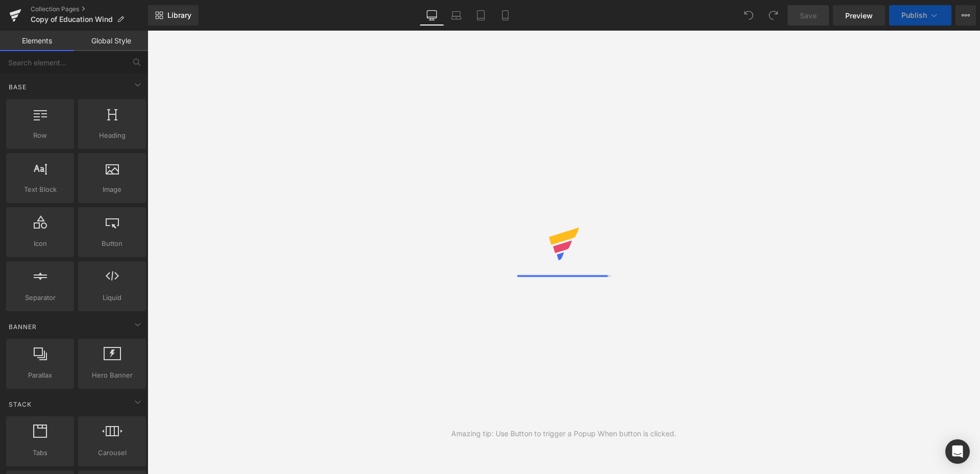 This screenshot has width=980, height=474. I want to click on a: New Library, so click(173, 15).